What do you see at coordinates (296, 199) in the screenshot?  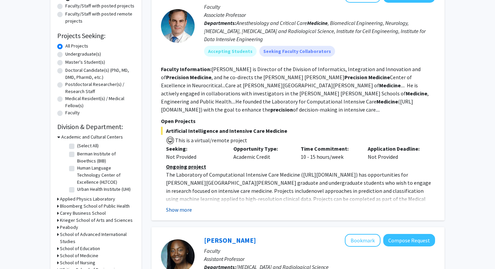 I see `span: novel approaches in prediction and classification using machine learning applied to high-resoluti...` at bounding box center [296, 199].